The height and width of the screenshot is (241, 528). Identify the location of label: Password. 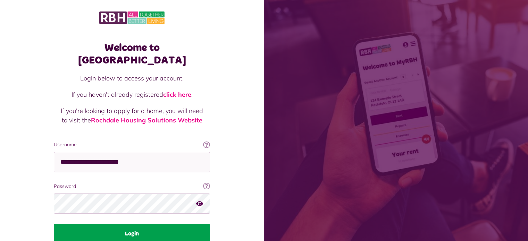
(132, 186).